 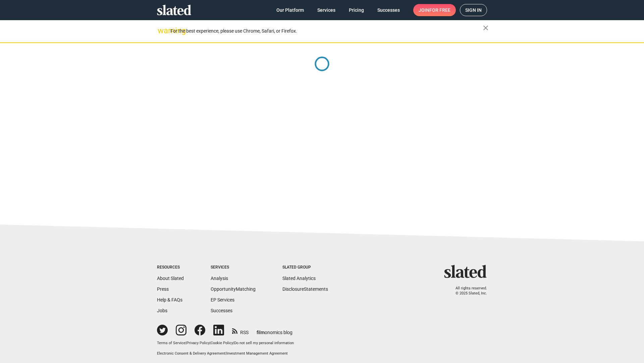 What do you see at coordinates (290, 10) in the screenshot?
I see `a: Our Platform` at bounding box center [290, 10].